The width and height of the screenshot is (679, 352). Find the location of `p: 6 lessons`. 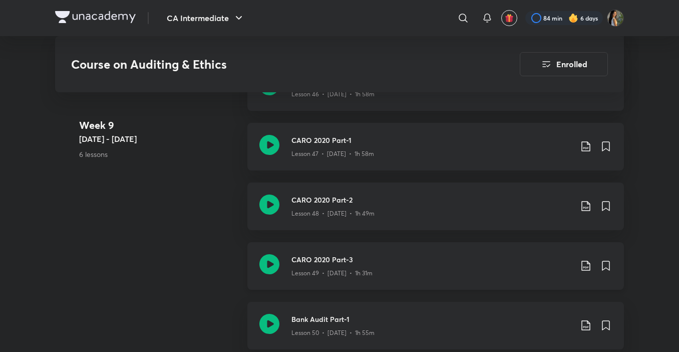

p: 6 lessons is located at coordinates (159, 154).